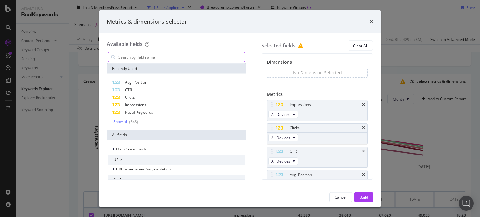  What do you see at coordinates (317, 63) in the screenshot?
I see `div: Dimensions` at bounding box center [317, 63].